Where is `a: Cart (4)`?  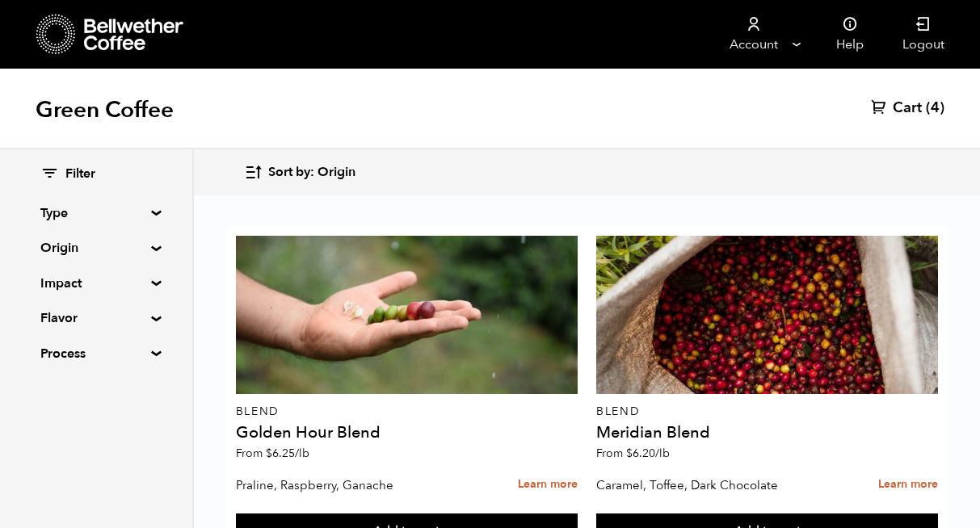 a: Cart (4) is located at coordinates (907, 108).